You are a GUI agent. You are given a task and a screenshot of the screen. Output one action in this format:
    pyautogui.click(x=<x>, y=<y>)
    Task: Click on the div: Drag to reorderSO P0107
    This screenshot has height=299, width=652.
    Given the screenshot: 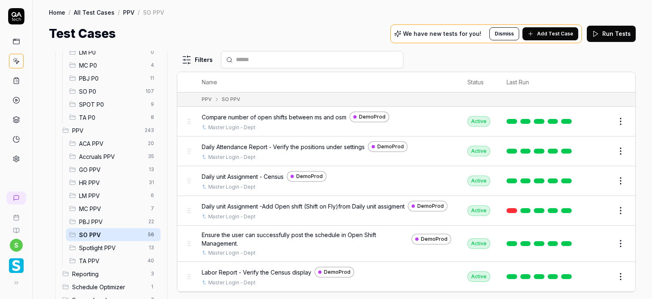 What is the action you would take?
    pyautogui.click(x=113, y=91)
    